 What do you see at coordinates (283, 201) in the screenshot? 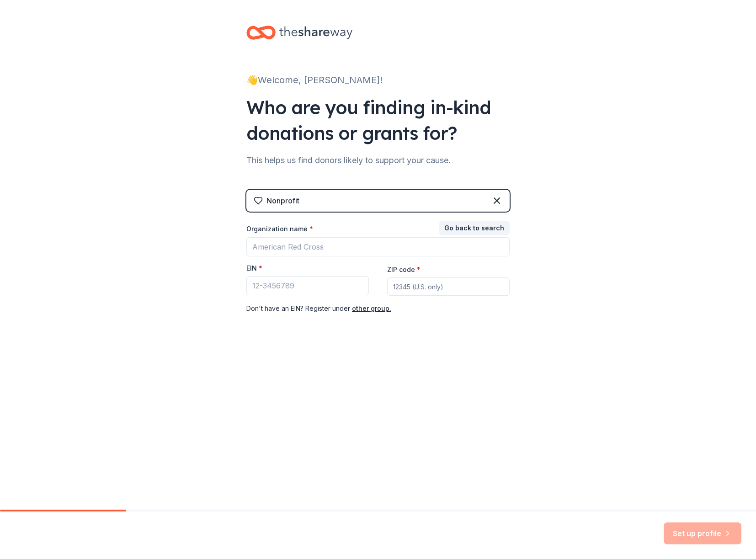
I see `div: Nonprofit` at bounding box center [283, 201].